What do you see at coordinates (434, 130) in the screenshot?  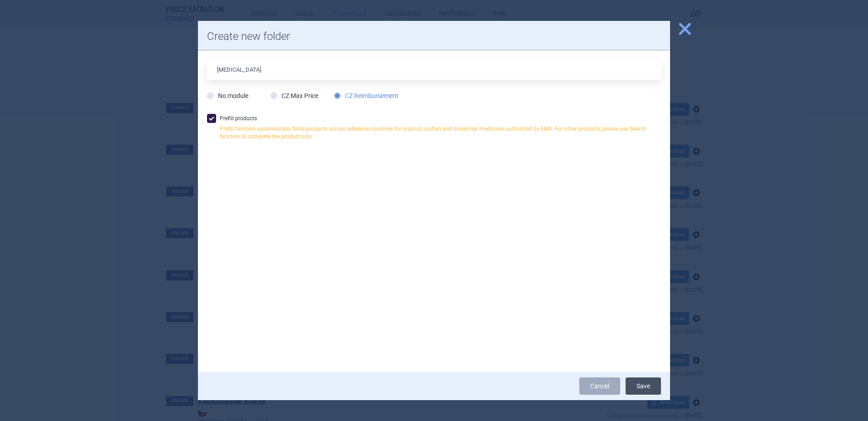 I see `label: Prefill products` at bounding box center [434, 130].